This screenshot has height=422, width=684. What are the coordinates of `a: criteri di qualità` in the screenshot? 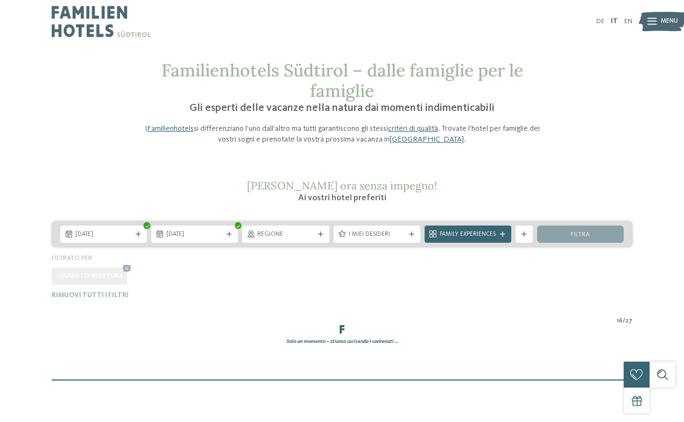 It's located at (413, 129).